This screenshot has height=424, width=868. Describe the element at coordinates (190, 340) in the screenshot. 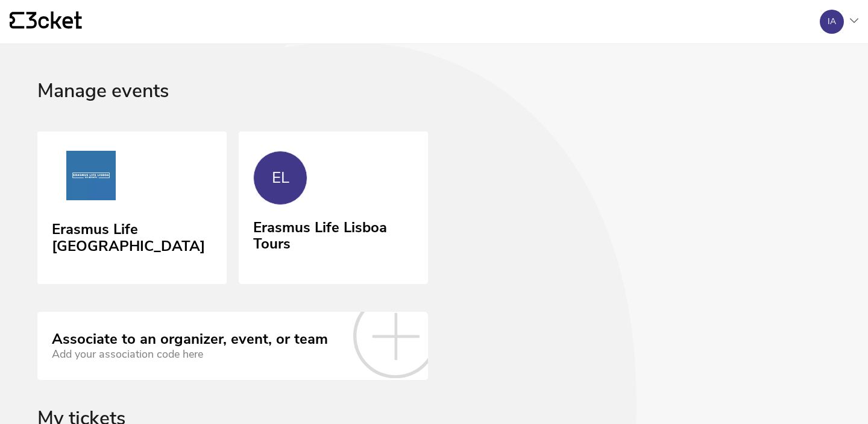

I see `div: Associate to an organizer, event, or team` at that location.